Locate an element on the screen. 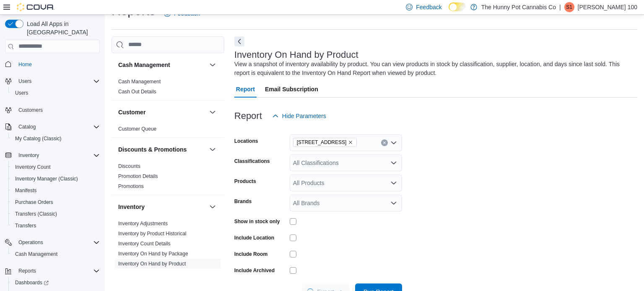 The image size is (644, 291). label: Include Location is located at coordinates (254, 238).